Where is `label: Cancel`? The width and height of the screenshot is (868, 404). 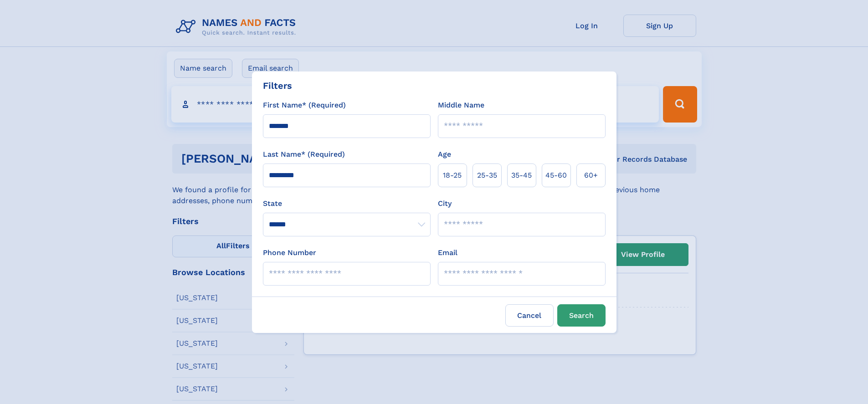 label: Cancel is located at coordinates (529, 315).